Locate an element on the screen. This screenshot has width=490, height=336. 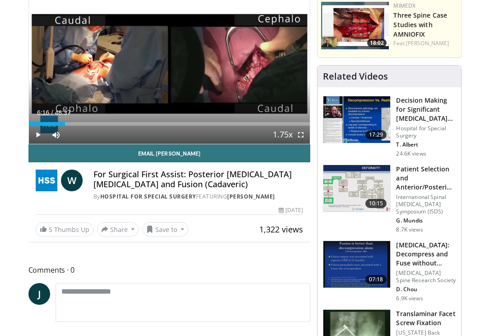
img: Hospital for Special Surgery is located at coordinates (47, 180).